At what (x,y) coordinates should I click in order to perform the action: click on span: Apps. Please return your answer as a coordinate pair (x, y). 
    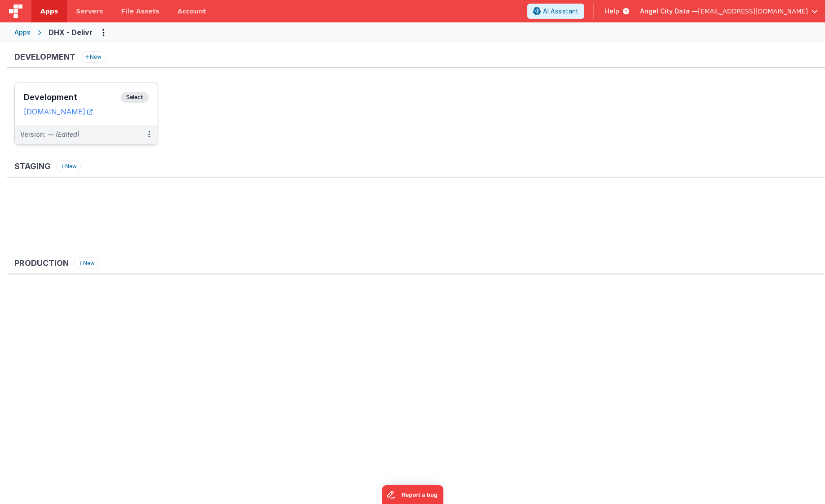
    Looking at the image, I should click on (49, 11).